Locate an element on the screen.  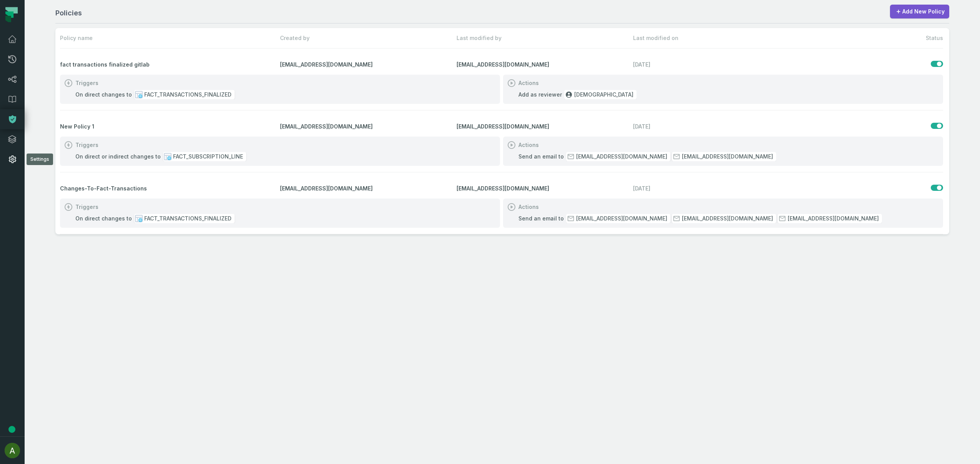
span: fact transactions finalized gitlab is located at coordinates (168, 64).